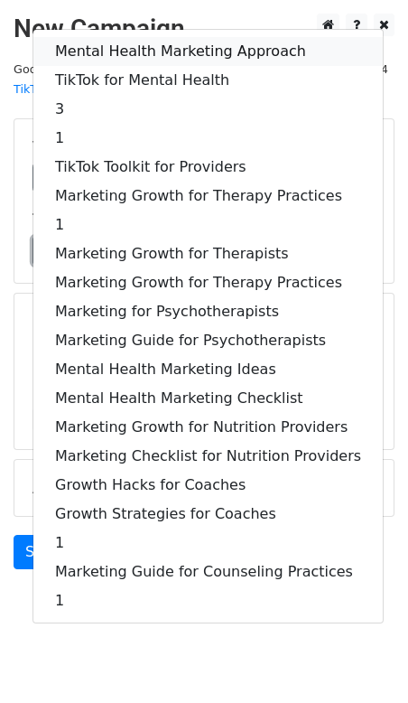 The width and height of the screenshot is (408, 703). Describe the element at coordinates (208, 427) in the screenshot. I see `a: Marketing Growth for Nutrition Providers` at that location.